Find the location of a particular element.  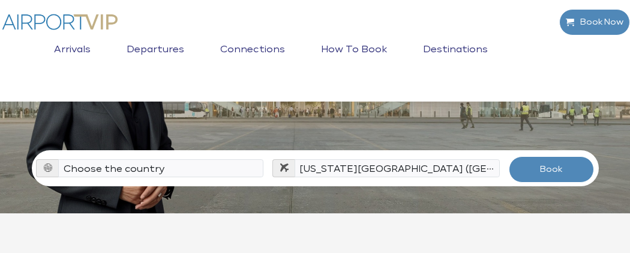

a: Destinations is located at coordinates (456, 59).